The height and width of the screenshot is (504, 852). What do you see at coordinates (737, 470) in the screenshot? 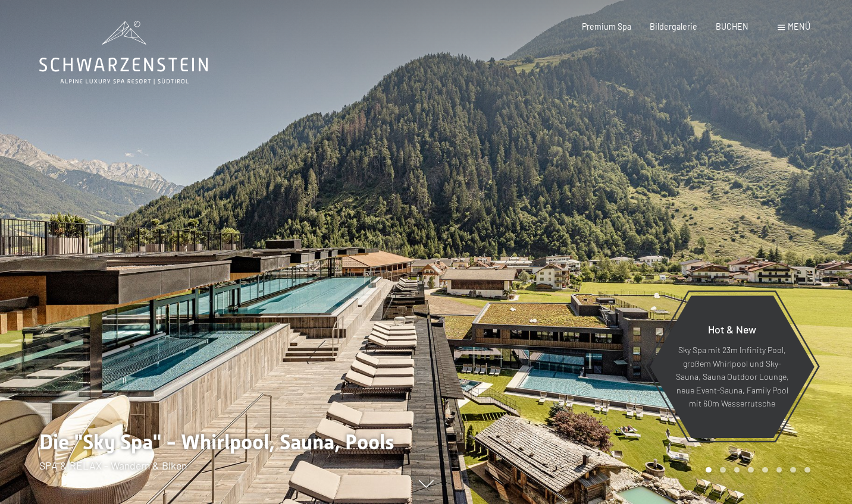
I see `div: Carousel Page 3` at bounding box center [737, 470].